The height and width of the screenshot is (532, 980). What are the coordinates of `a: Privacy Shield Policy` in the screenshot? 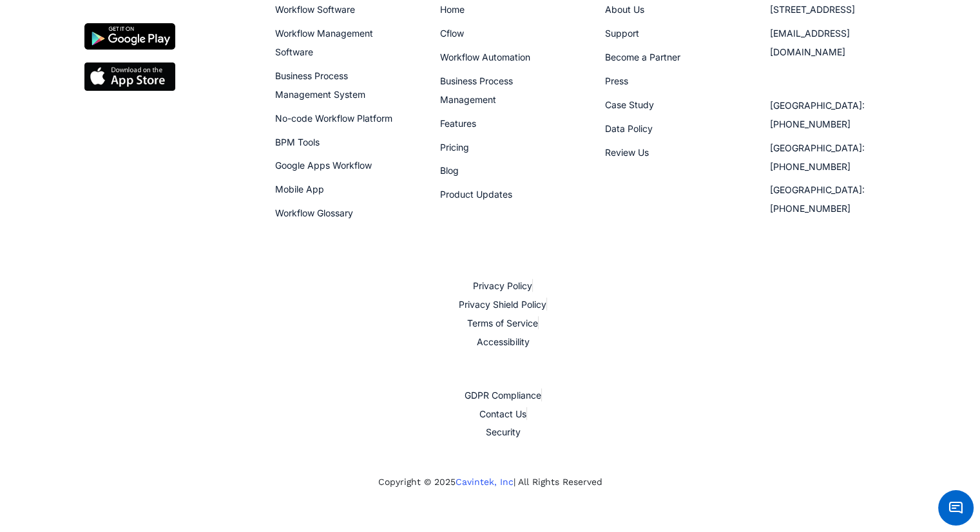 It's located at (502, 304).